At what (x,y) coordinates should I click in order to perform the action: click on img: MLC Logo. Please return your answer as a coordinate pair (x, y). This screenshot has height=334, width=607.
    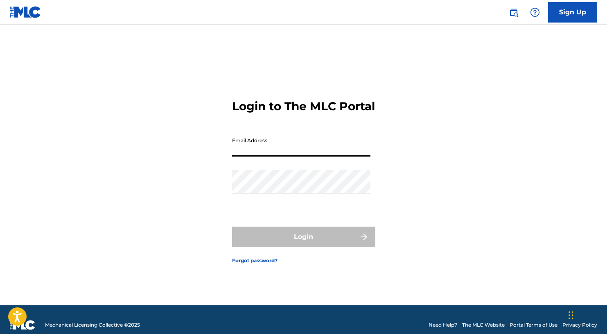
    Looking at the image, I should click on (25, 12).